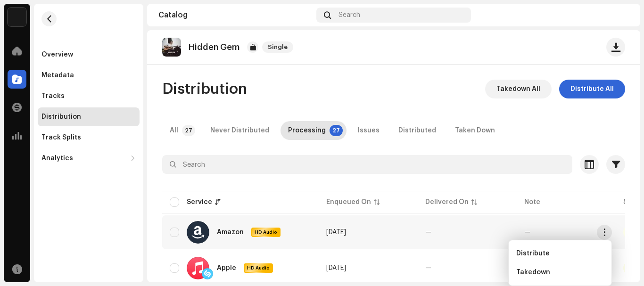 This screenshot has height=286, width=644. What do you see at coordinates (172, 47) in the screenshot?
I see `img: 9619c64f-7a8b-41b4-babc-0c00fde752e1` at bounding box center [172, 47].